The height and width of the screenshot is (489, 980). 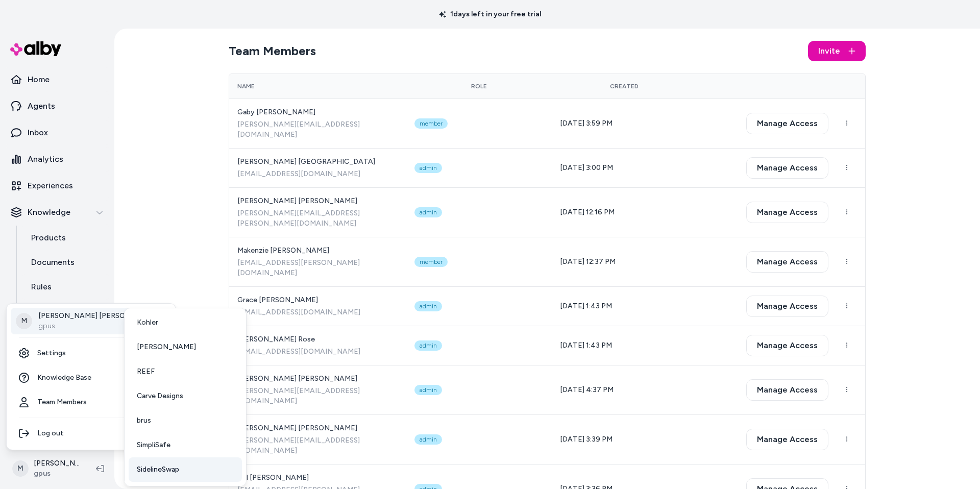 I want to click on a: Settings, so click(x=91, y=354).